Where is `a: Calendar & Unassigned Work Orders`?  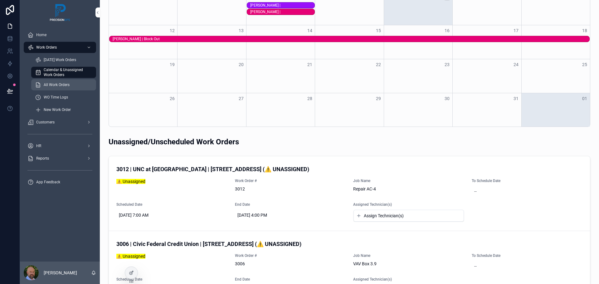
a: Calendar & Unassigned Work Orders is located at coordinates (64, 72).